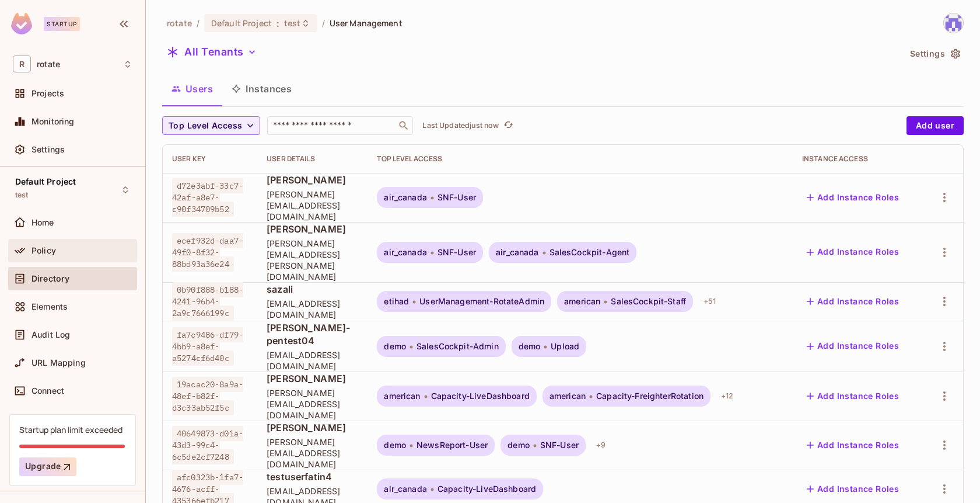 The height and width of the screenshot is (503, 980). What do you see at coordinates (262, 88) in the screenshot?
I see `button: Instances` at bounding box center [262, 88].